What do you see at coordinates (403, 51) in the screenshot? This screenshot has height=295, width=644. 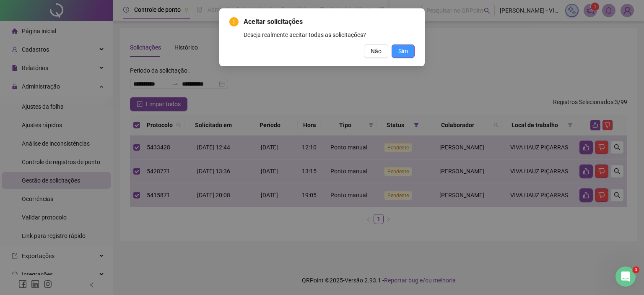 I see `button: Sim` at bounding box center [403, 51].